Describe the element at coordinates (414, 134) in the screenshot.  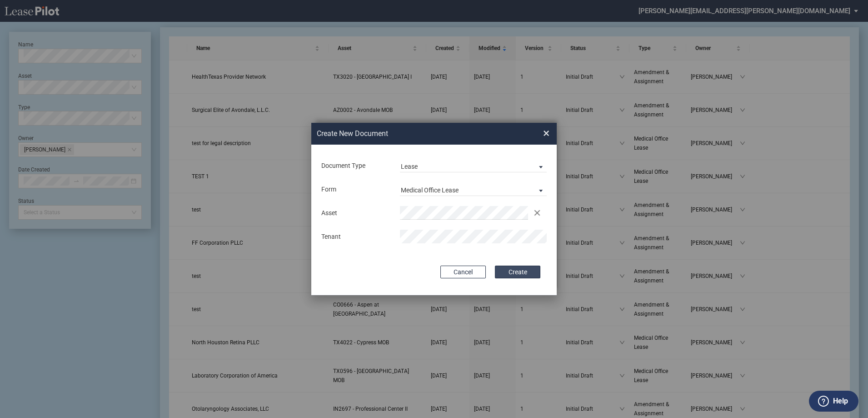
I see `h2: Create New Document` at that location.